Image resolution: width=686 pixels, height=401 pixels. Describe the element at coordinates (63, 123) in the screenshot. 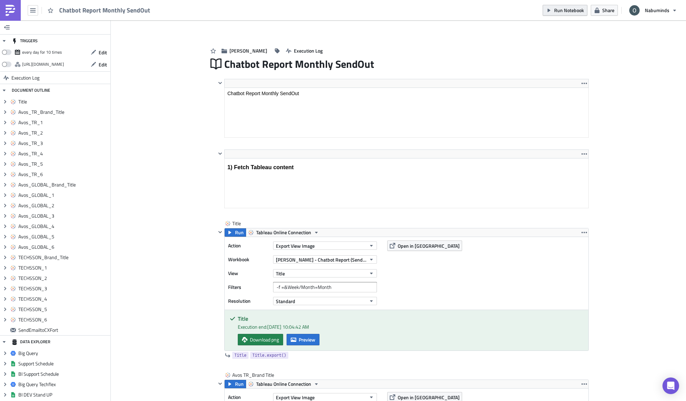

I see `span: Avos_TR_1` at that location.